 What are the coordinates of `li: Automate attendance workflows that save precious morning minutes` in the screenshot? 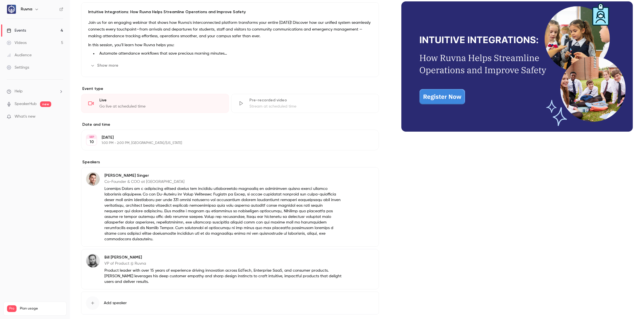 It's located at (235, 53).